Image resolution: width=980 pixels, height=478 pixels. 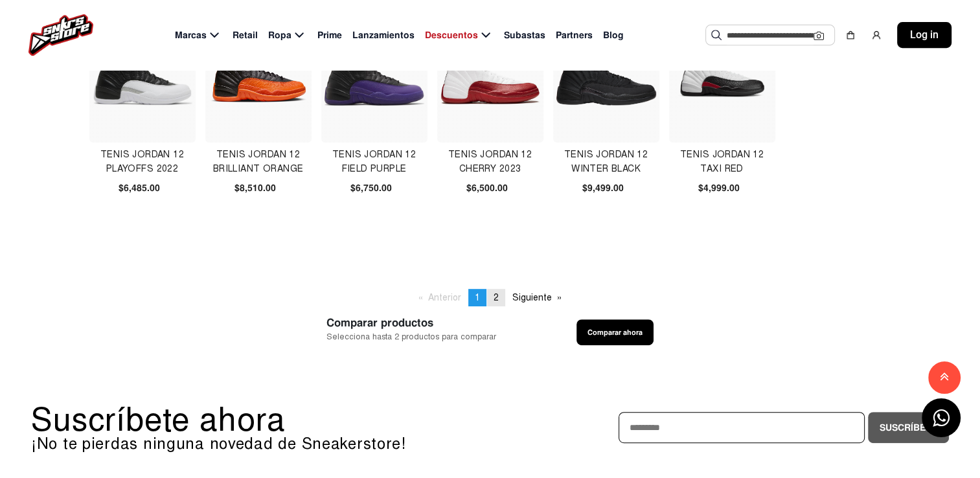 What do you see at coordinates (496, 298) in the screenshot?
I see `span: 2` at bounding box center [496, 298].